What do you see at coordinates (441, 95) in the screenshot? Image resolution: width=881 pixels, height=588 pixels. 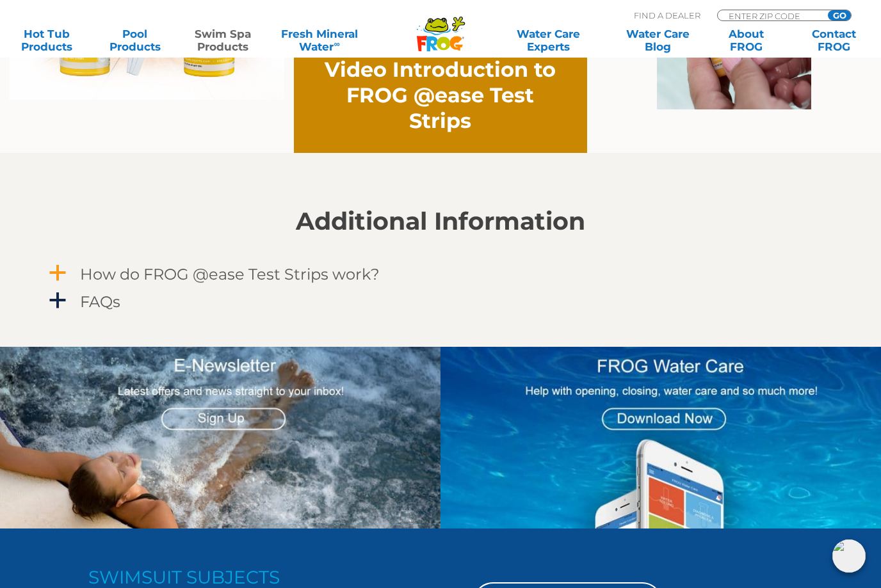 I see `h2: Video Introduction to FROG @ease Test Strips` at bounding box center [441, 95].